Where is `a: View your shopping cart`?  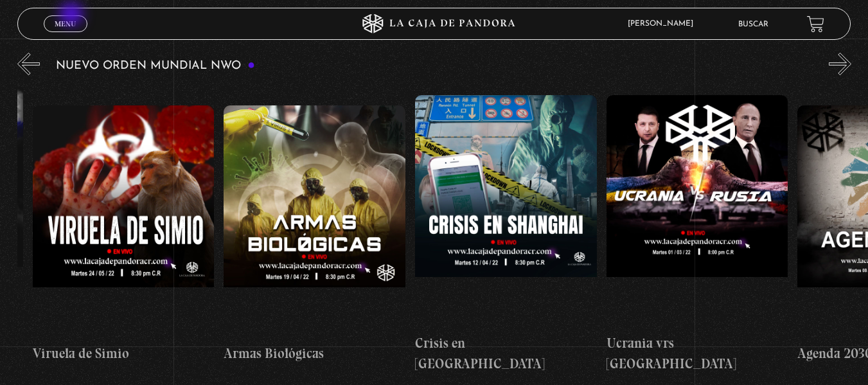
a: View your shopping cart is located at coordinates (815, 23).